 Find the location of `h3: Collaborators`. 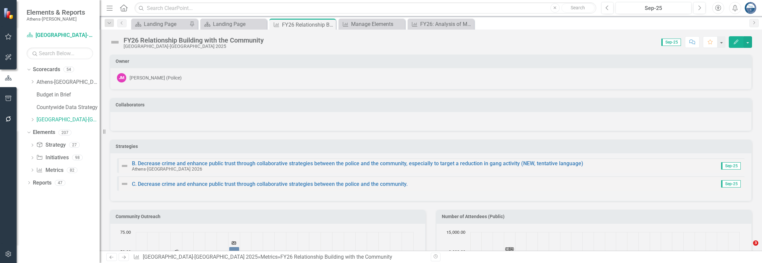

h3: Collaborators is located at coordinates (432, 105).